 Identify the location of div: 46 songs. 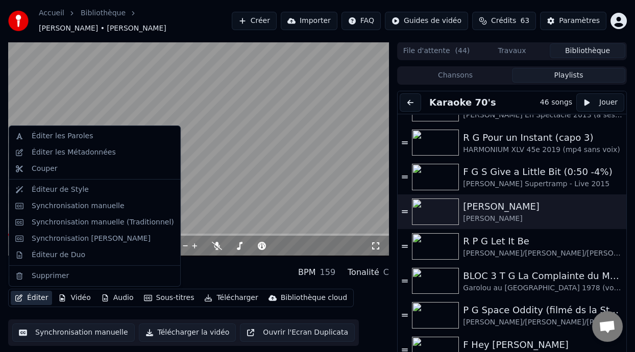
(556, 103).